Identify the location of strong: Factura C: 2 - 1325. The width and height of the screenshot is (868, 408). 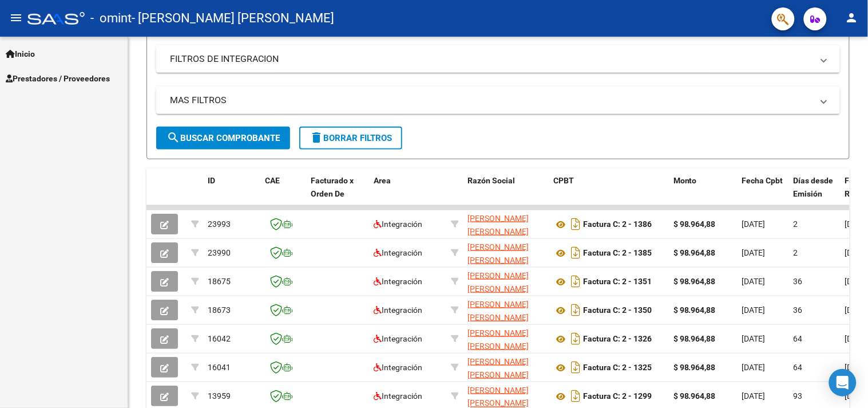
(617, 368).